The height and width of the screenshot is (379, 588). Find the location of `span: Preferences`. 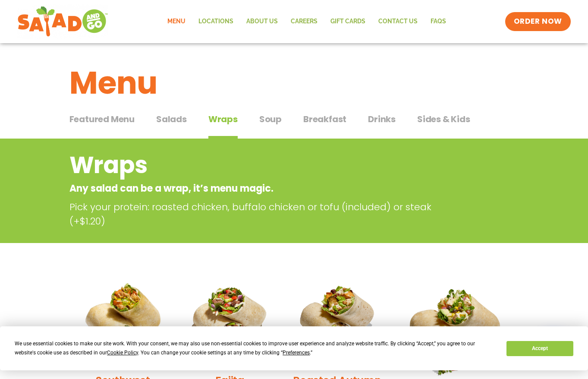

span: Preferences is located at coordinates (296, 353).